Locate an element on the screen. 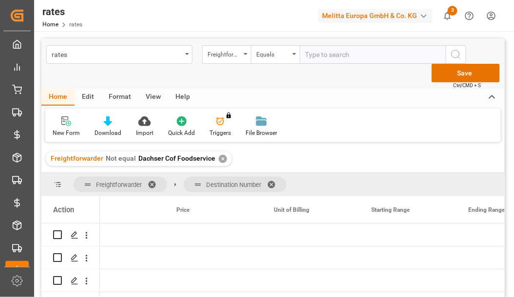  div: Equals is located at coordinates (273, 53).